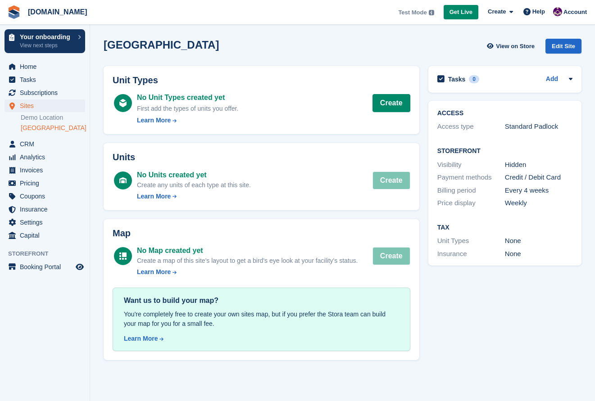 The width and height of the screenshot is (595, 401). I want to click on h2: Map, so click(261, 233).